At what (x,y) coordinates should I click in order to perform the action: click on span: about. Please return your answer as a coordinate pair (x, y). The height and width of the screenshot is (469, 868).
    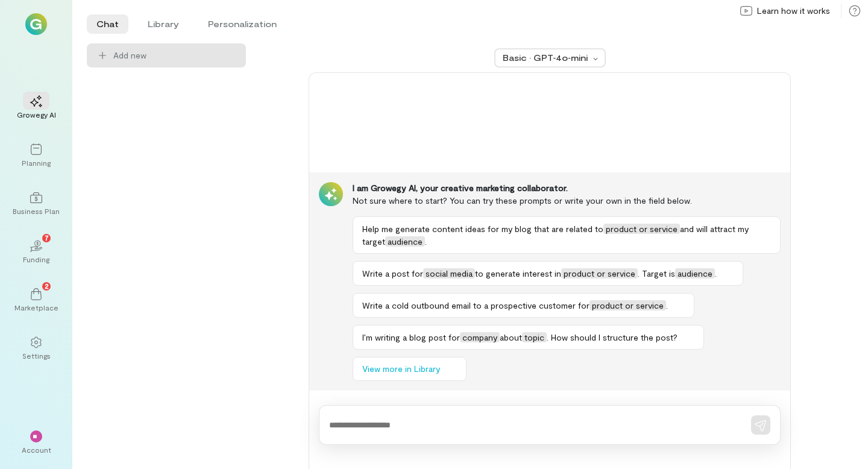
    Looking at the image, I should click on (511, 337).